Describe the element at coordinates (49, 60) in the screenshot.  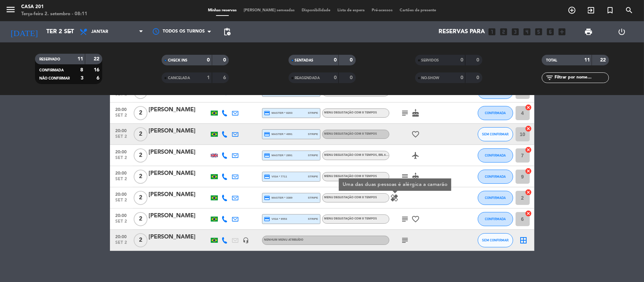
I see `span: RESERVADO` at that location.